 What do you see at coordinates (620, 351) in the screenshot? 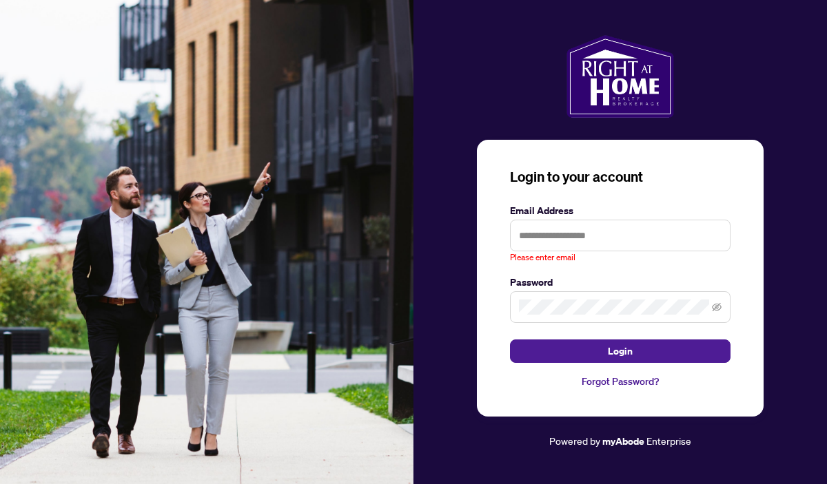
I see `button: Login` at bounding box center [620, 351].